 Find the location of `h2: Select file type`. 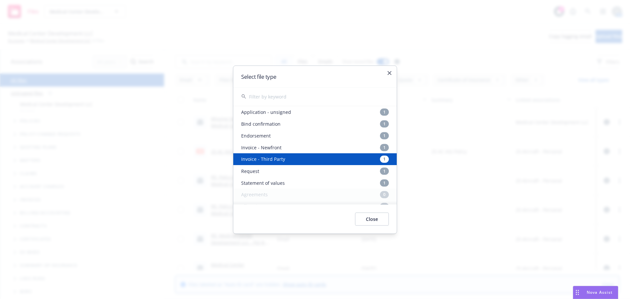

h2: Select file type is located at coordinates (315, 76).